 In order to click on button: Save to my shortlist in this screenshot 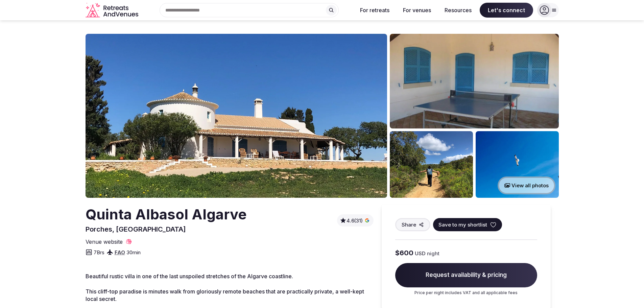, I will do `click(468, 224)`.